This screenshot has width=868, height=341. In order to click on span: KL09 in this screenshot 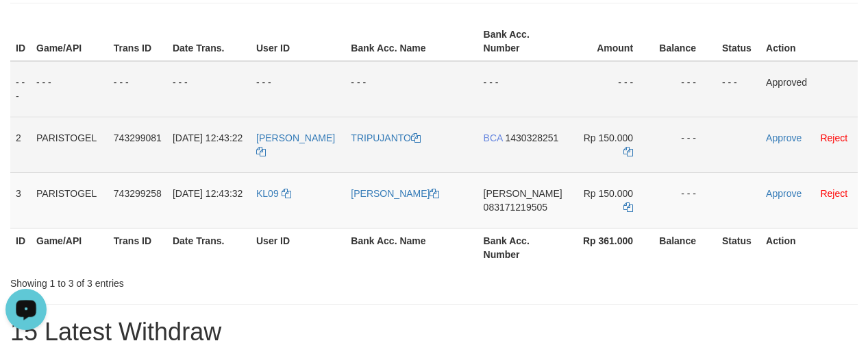, I will do `click(268, 194)`.